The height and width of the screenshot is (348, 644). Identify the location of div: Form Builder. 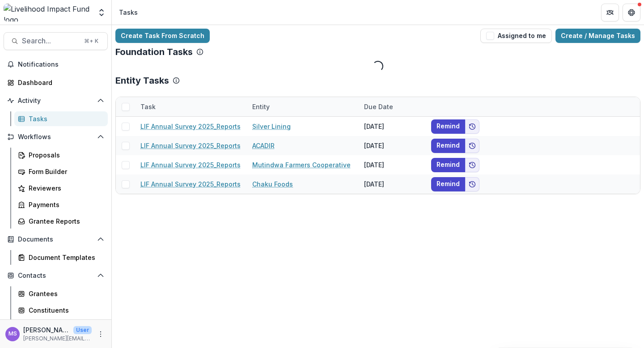
(64, 171).